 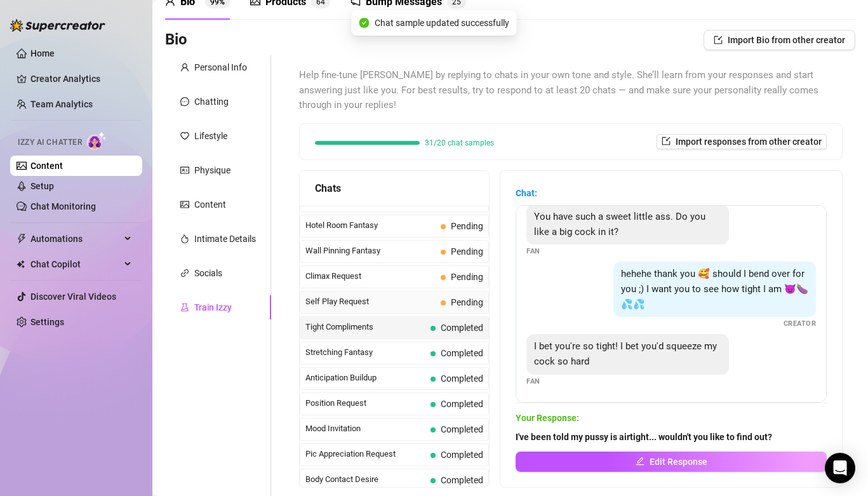 I want to click on span: You have such a sweet little ass. Do you like a big cock in it?, so click(x=620, y=224).